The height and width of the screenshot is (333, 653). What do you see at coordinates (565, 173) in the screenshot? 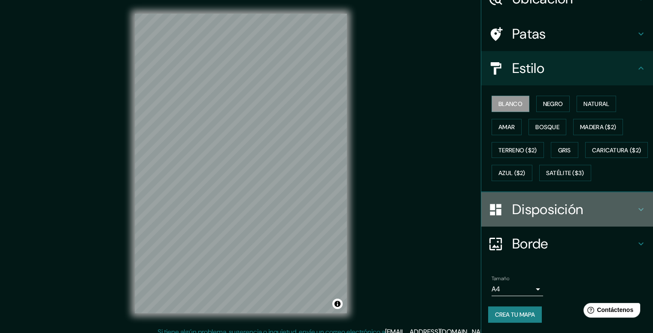
I see `button: Satélite ($3)` at bounding box center [565, 173].